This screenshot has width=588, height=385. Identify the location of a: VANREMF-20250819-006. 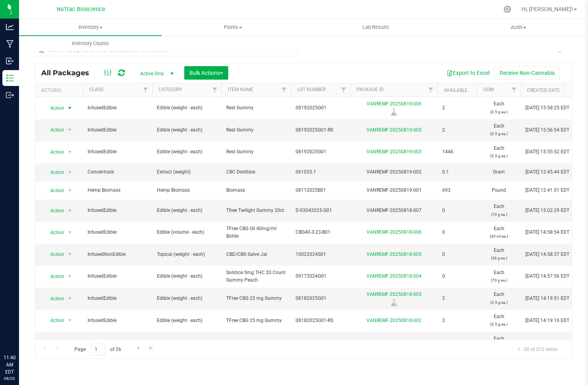
(394, 104).